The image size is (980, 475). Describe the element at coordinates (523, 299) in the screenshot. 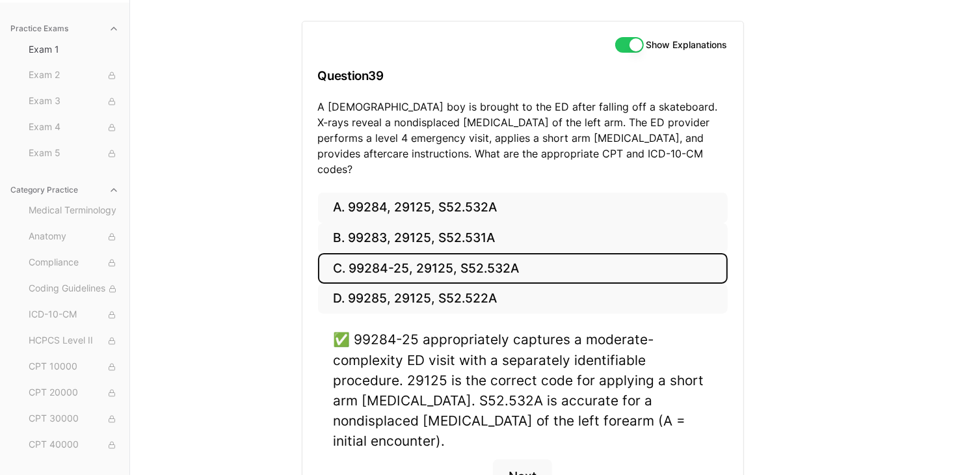

I see `button: D. 99285, 29125, S52.522A` at that location.